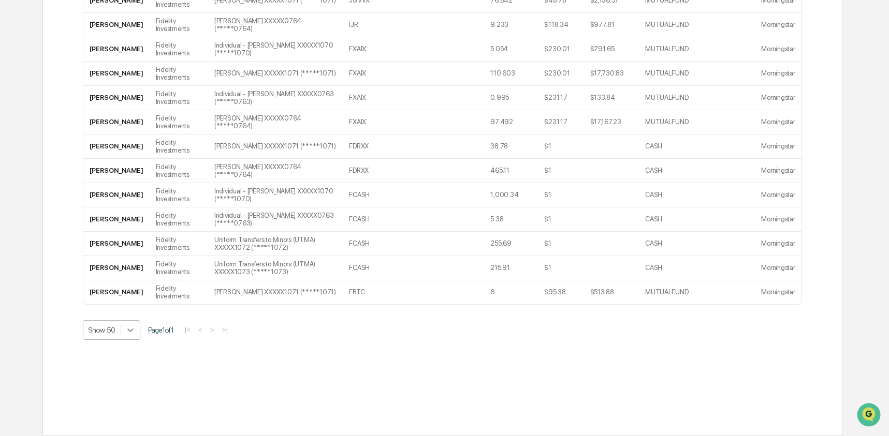 This screenshot has width=889, height=436. What do you see at coordinates (511, 98) in the screenshot?
I see `td: 0.995` at bounding box center [511, 98].